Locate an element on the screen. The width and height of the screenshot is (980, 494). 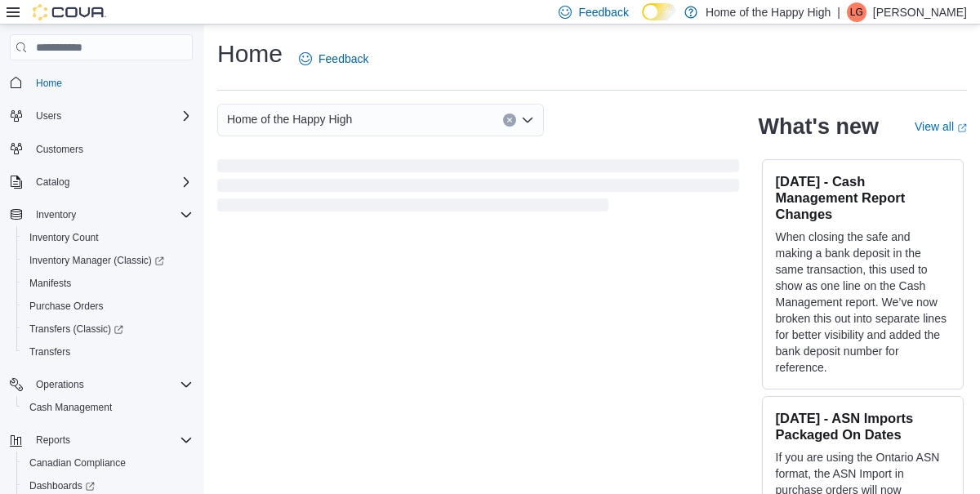
button: Purchase Orders is located at coordinates (108, 307).